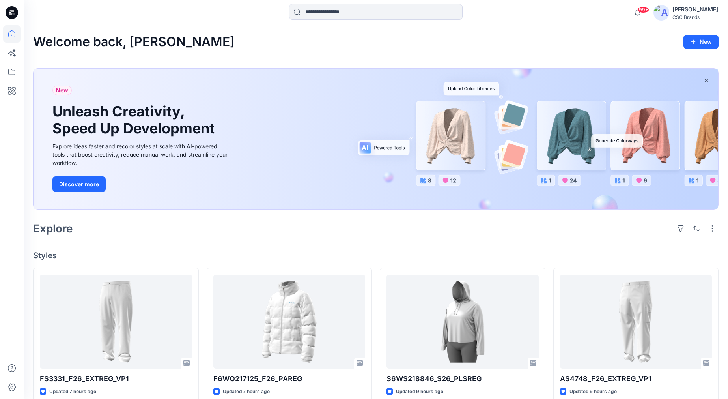  I want to click on button: New, so click(701, 42).